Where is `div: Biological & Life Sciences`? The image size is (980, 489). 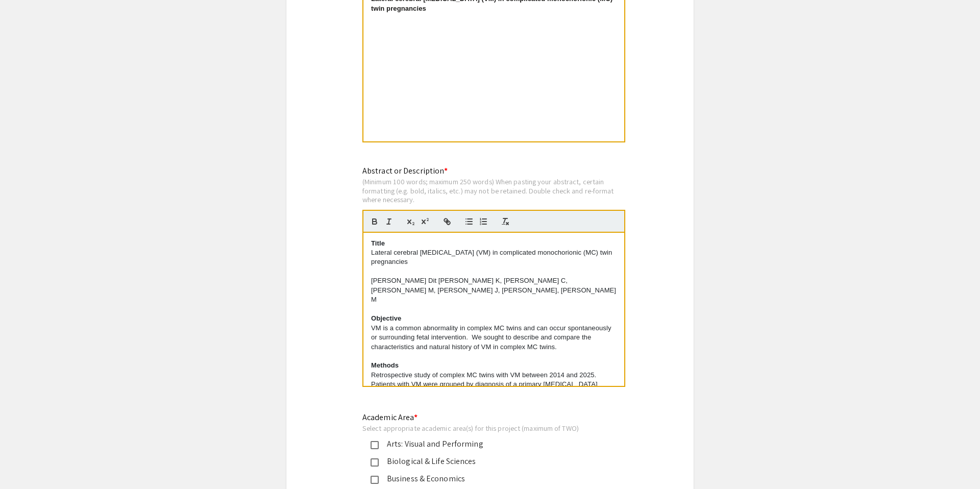 div: Biological & Life Sciences is located at coordinates (486, 462).